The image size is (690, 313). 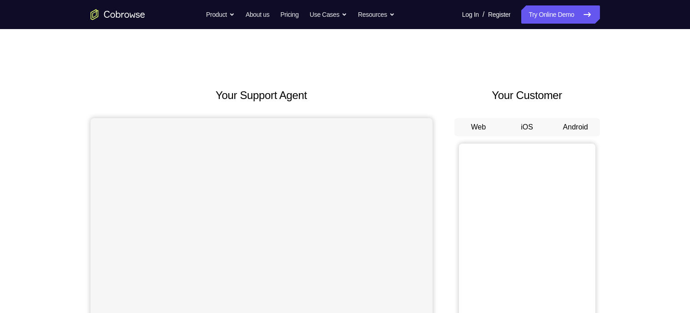 What do you see at coordinates (499, 15) in the screenshot?
I see `a: Register` at bounding box center [499, 15].